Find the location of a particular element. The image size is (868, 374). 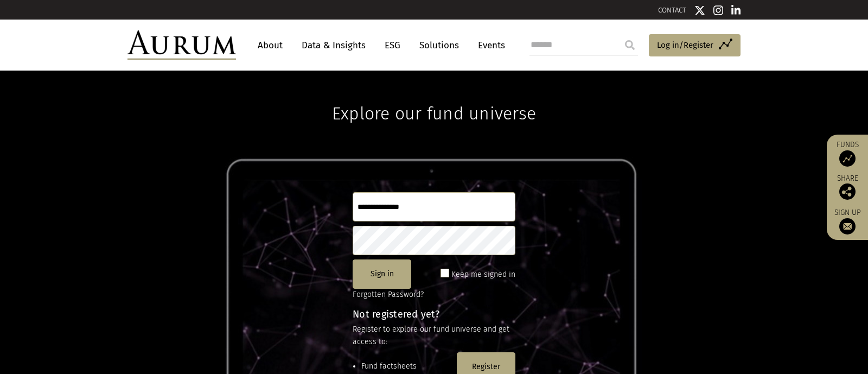

a: CONTACT is located at coordinates (672, 10).